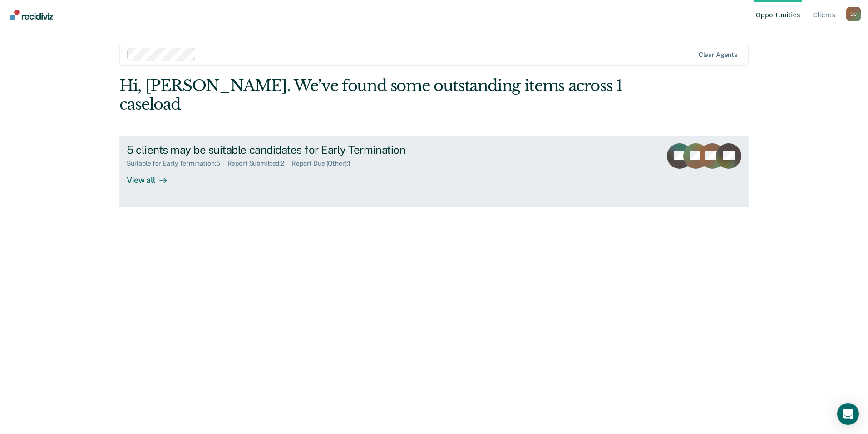  I want to click on div: D C, so click(854, 14).